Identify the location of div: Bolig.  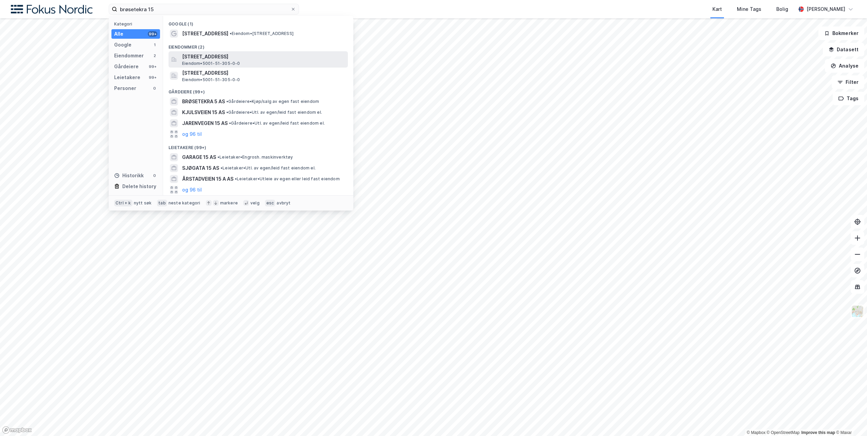
(782, 9).